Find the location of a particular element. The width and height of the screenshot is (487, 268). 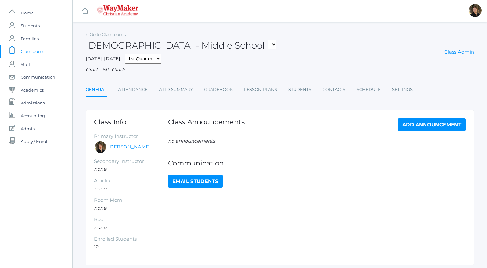

h5: Secondary Instructor is located at coordinates (131, 162).